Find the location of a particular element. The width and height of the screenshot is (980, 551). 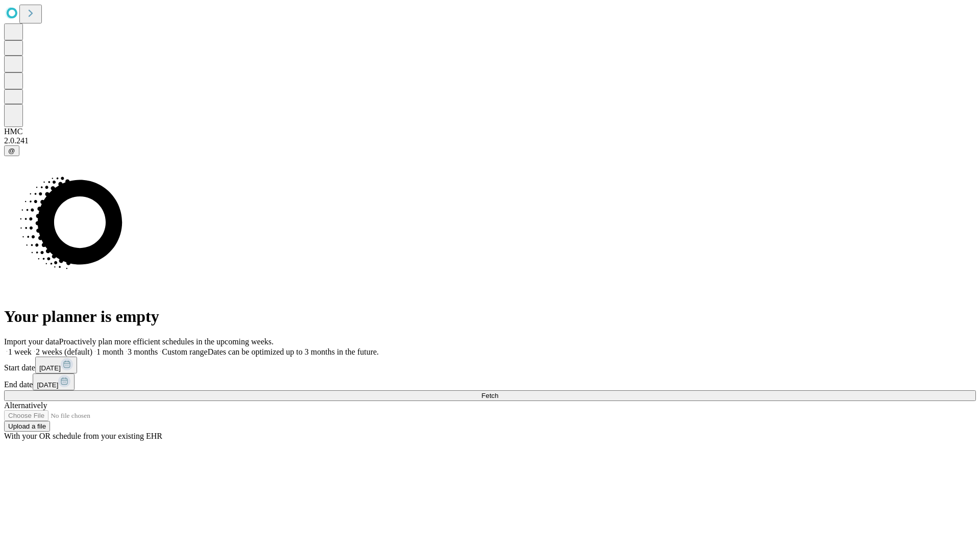

span: Alternatively is located at coordinates (26, 406).